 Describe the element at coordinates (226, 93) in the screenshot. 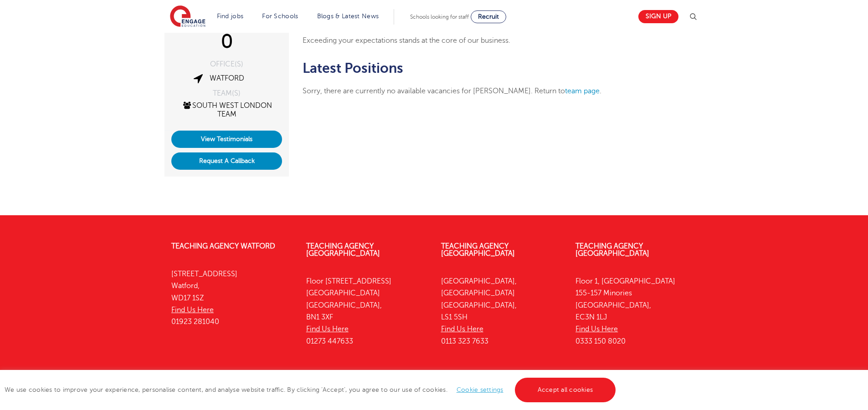

I see `div: TEAM(S)` at that location.